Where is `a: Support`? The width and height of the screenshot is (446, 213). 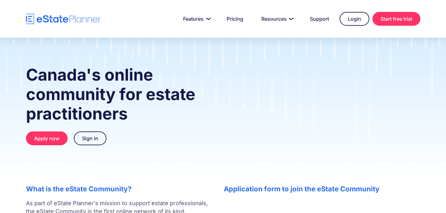
a: Support is located at coordinates (319, 19).